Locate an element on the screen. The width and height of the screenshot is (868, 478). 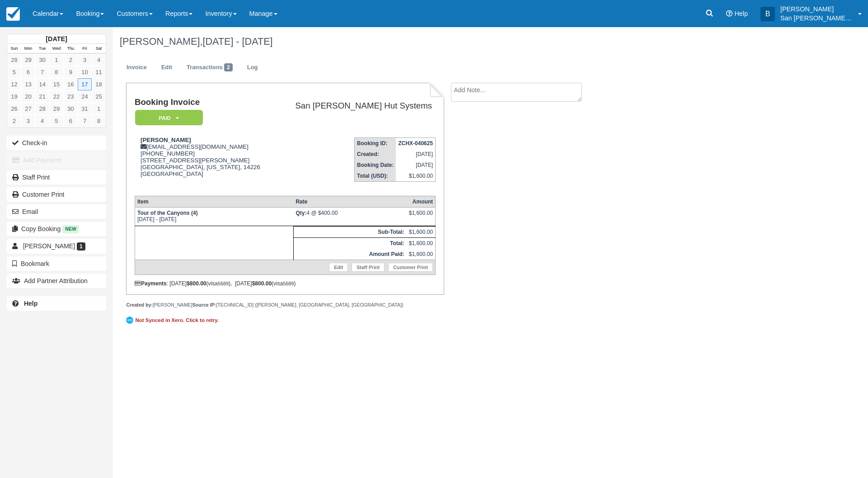
strong: Source IP: is located at coordinates (205, 305).